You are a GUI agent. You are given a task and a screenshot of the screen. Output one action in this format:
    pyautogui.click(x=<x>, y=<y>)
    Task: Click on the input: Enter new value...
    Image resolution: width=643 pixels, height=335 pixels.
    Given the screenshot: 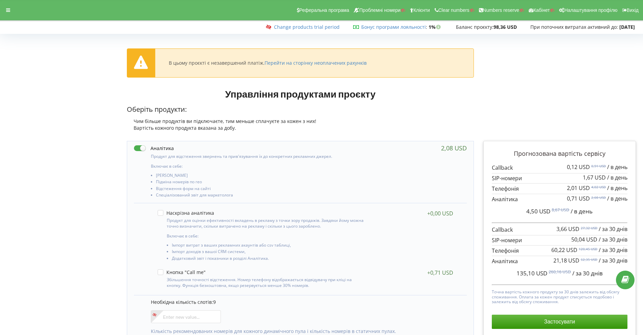 What is the action you would take?
    pyautogui.click(x=186, y=316)
    